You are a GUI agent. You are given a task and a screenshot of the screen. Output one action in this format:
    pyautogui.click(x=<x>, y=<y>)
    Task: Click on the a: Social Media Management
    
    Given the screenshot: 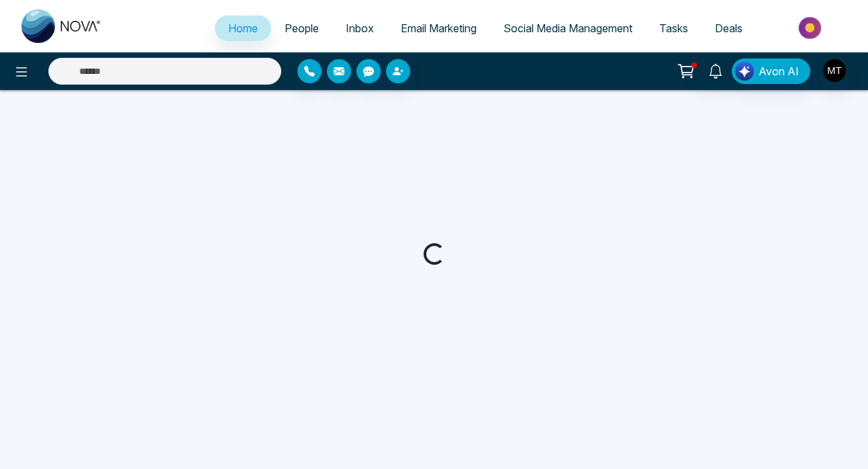 What is the action you would take?
    pyautogui.click(x=568, y=28)
    